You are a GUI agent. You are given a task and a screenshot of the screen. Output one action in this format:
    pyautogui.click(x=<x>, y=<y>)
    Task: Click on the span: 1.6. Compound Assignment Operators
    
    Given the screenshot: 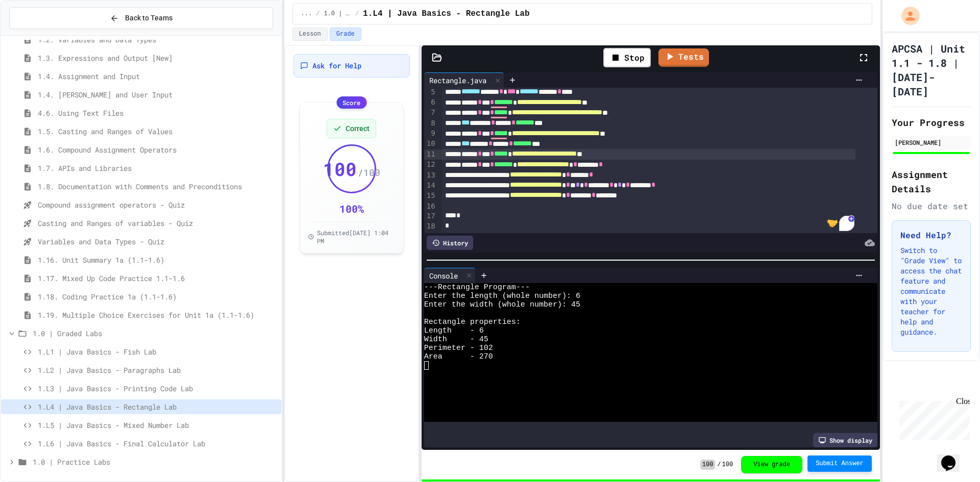 What is the action you would take?
    pyautogui.click(x=157, y=149)
    